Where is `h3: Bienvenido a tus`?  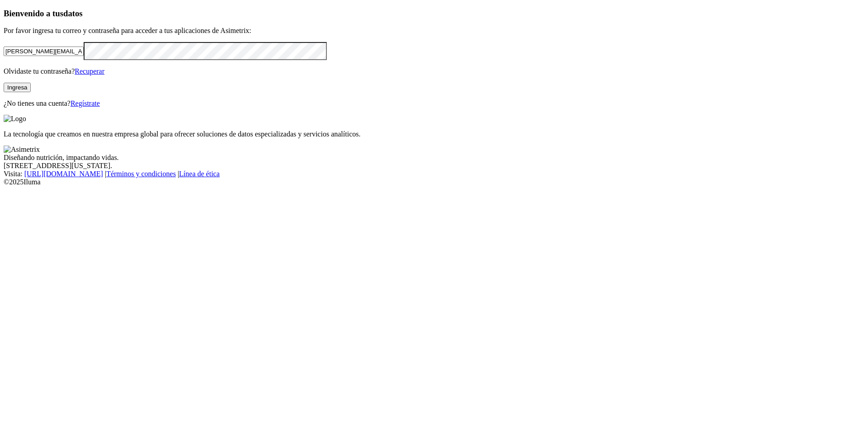 h3: Bienvenido a tus is located at coordinates (434, 13).